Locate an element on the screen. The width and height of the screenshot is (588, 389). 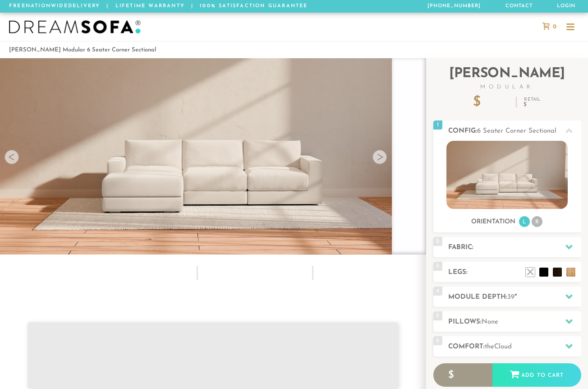
span: None is located at coordinates (490, 322).